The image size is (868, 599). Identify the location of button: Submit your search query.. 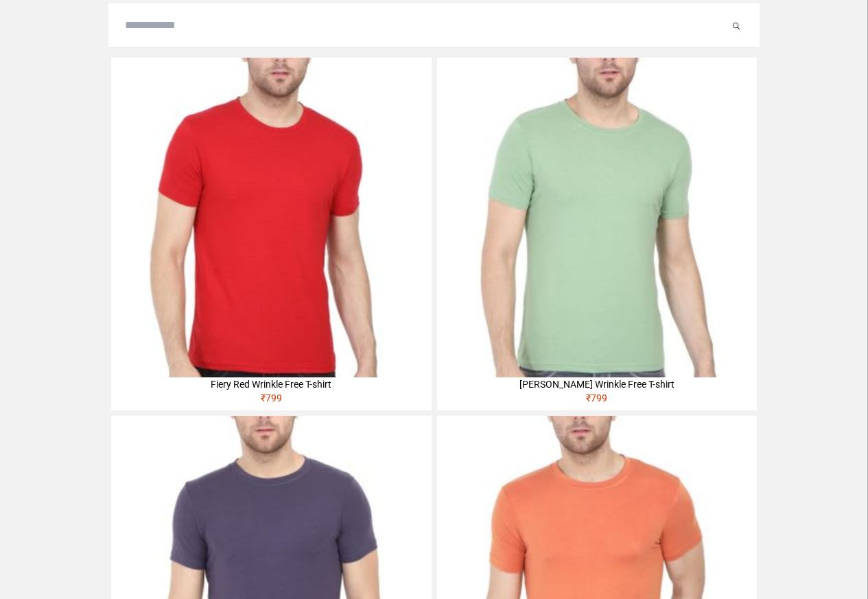
(736, 25).